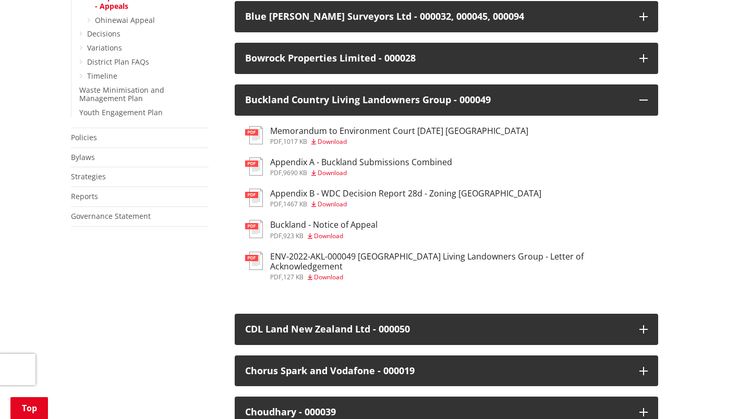  What do you see at coordinates (121, 112) in the screenshot?
I see `a: Youth Engagement Plan` at bounding box center [121, 112].